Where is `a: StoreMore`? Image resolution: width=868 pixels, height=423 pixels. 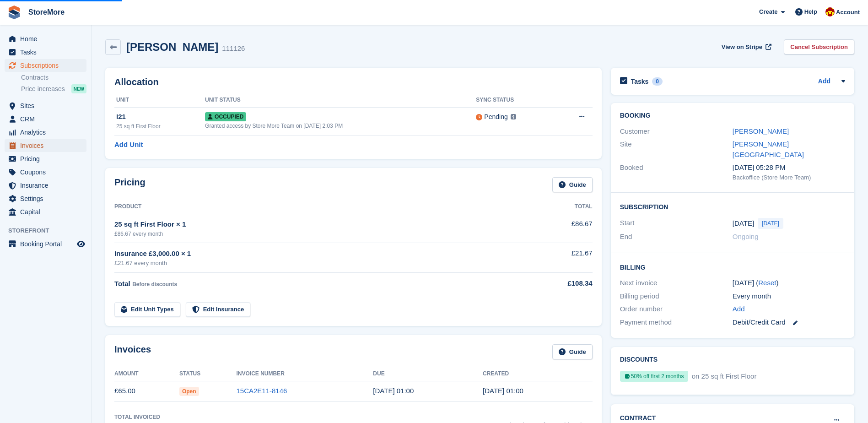
a: StoreMore is located at coordinates (46, 12).